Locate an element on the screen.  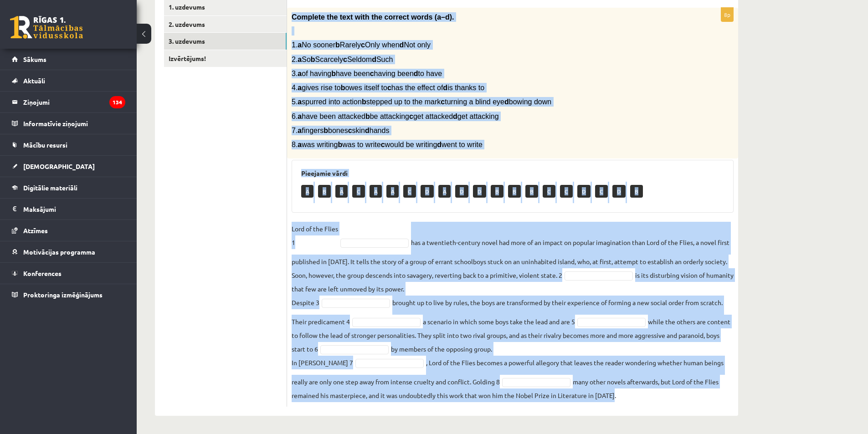
a: Sākums is located at coordinates (68, 59).